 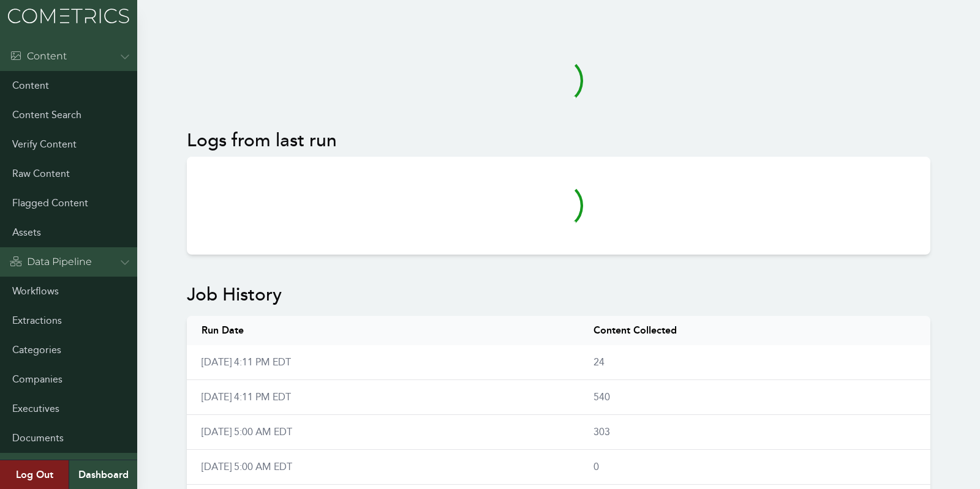 I want to click on td: 303, so click(x=755, y=432).